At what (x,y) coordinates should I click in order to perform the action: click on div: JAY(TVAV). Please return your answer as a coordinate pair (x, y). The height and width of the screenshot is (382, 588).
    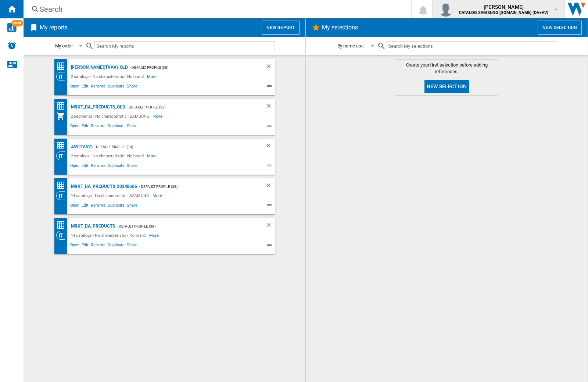
    Looking at the image, I should click on (81, 147).